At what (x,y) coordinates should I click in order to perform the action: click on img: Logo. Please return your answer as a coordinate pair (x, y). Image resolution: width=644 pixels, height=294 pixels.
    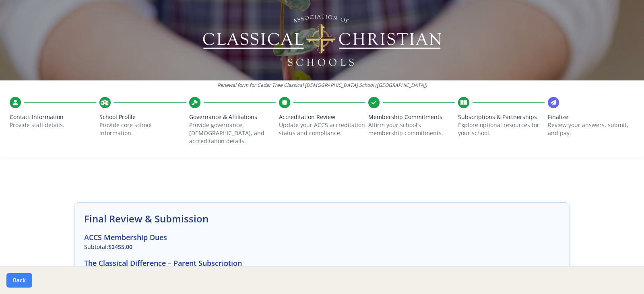
    Looking at the image, I should click on (322, 40).